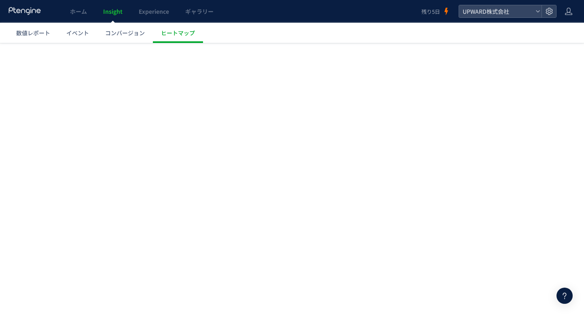  What do you see at coordinates (200, 11) in the screenshot?
I see `span: ギャラリー` at bounding box center [200, 11].